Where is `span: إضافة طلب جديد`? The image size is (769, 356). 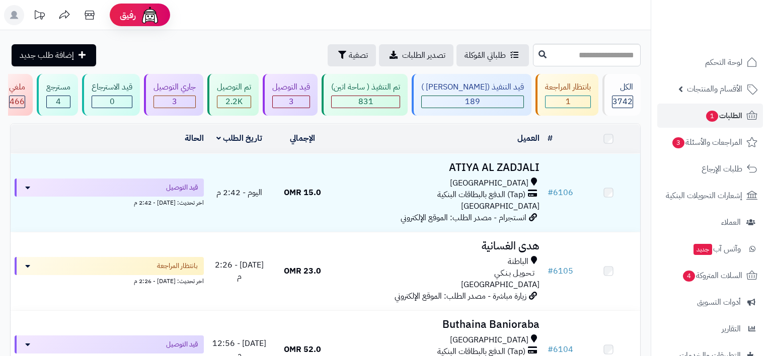 span: إضافة طلب جديد is located at coordinates (47, 55).